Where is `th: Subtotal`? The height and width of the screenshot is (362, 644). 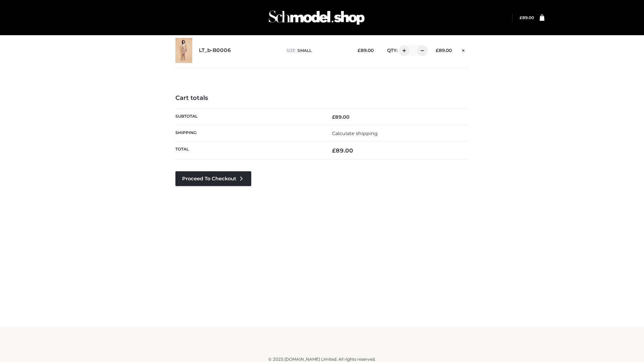 th: Subtotal is located at coordinates (249, 117).